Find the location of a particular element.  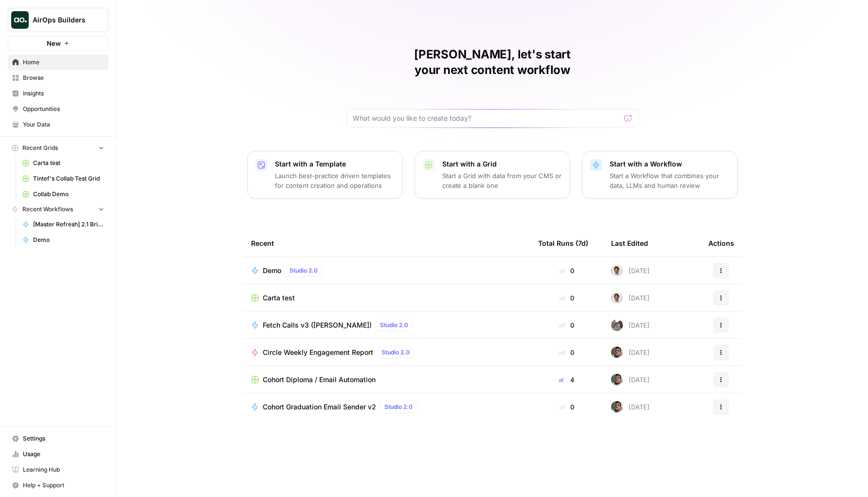

button: New is located at coordinates (58, 43).